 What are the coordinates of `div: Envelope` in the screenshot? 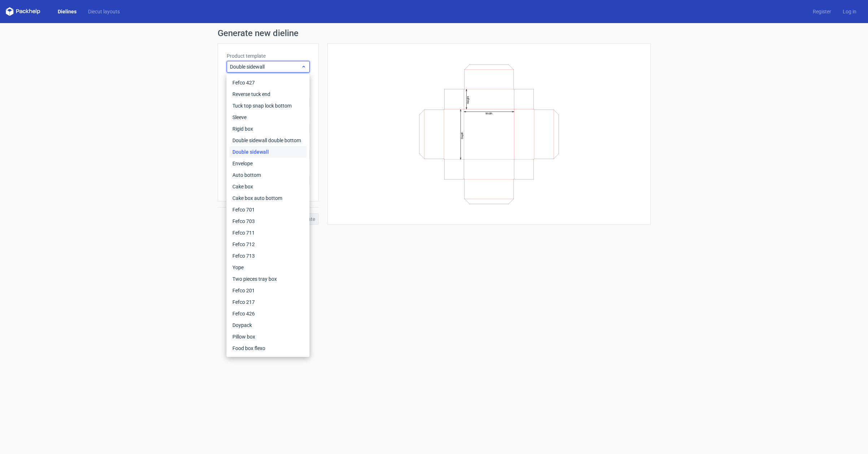 It's located at (268, 164).